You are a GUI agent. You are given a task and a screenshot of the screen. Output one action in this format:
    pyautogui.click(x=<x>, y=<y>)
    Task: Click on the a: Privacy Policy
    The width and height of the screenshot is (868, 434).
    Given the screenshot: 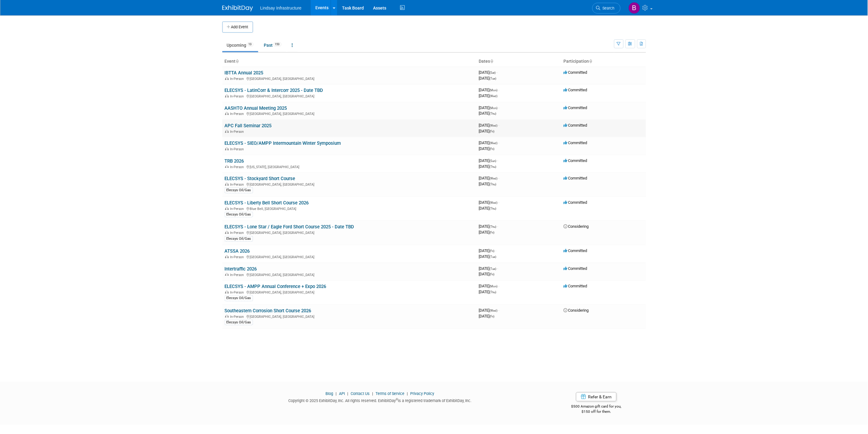 What is the action you would take?
    pyautogui.click(x=422, y=393)
    